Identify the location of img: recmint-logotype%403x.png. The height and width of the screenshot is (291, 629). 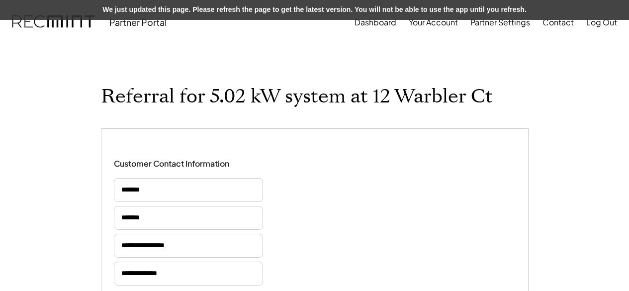
(53, 22).